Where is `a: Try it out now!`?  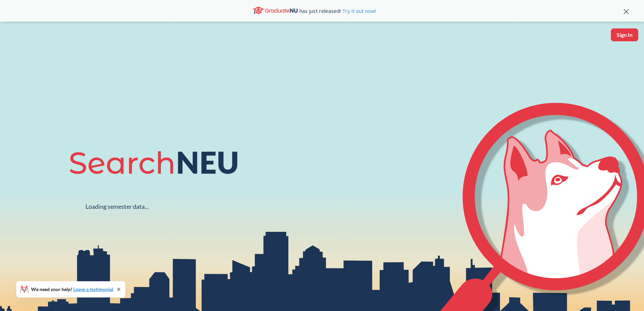
a: Try it out now! is located at coordinates (358, 11).